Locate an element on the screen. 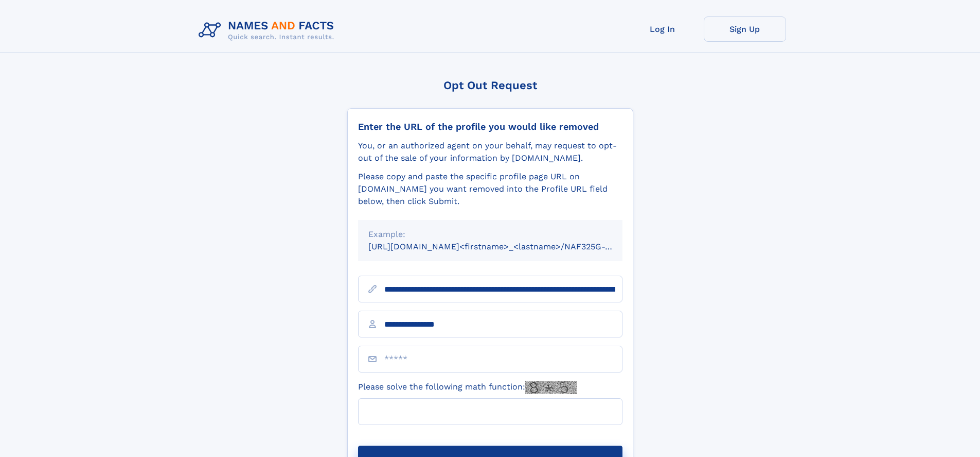 This screenshot has width=980, height=457. a: Log In is located at coordinates (663, 29).